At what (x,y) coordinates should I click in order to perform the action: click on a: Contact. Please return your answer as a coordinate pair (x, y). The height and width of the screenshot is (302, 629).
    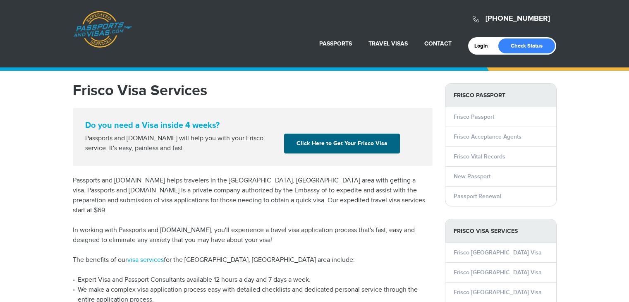
    Looking at the image, I should click on (438, 43).